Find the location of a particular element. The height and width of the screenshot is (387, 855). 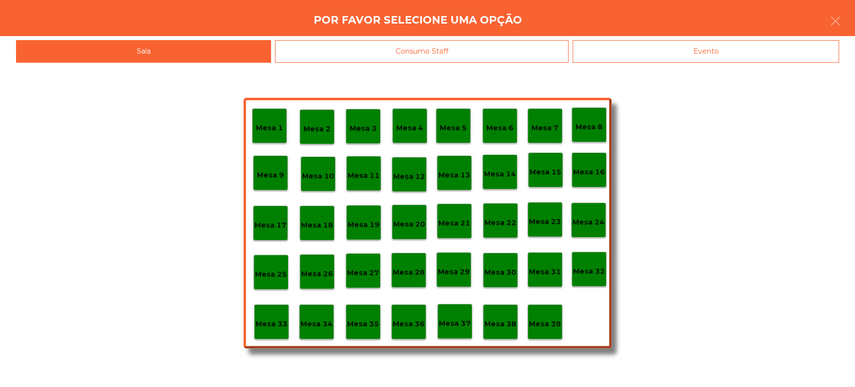

p: Mesa 24 is located at coordinates (589, 222).